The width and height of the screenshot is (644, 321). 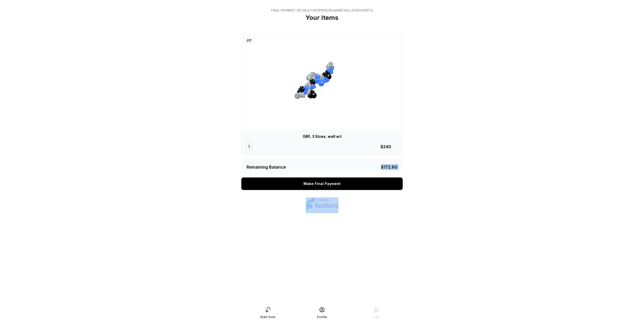 What do you see at coordinates (389, 167) in the screenshot?
I see `div: $172.80` at bounding box center [389, 167].